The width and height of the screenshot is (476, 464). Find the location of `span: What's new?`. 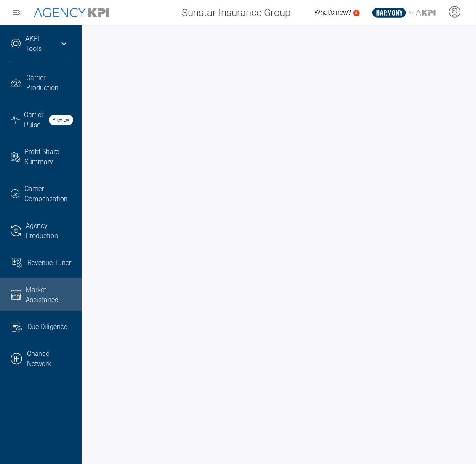

span: What's new? is located at coordinates (333, 12).